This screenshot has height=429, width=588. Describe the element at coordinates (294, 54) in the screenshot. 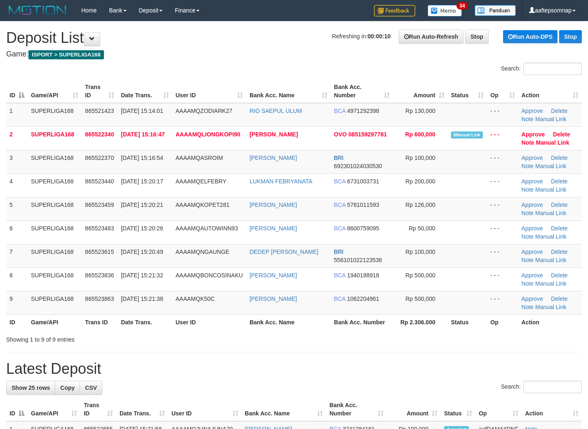

I see `h4: Game:` at that location.